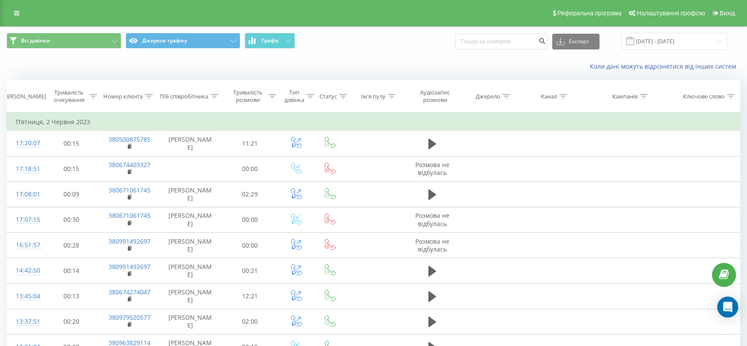  What do you see at coordinates (25, 169) in the screenshot?
I see `div: 17:18:51` at bounding box center [25, 169].